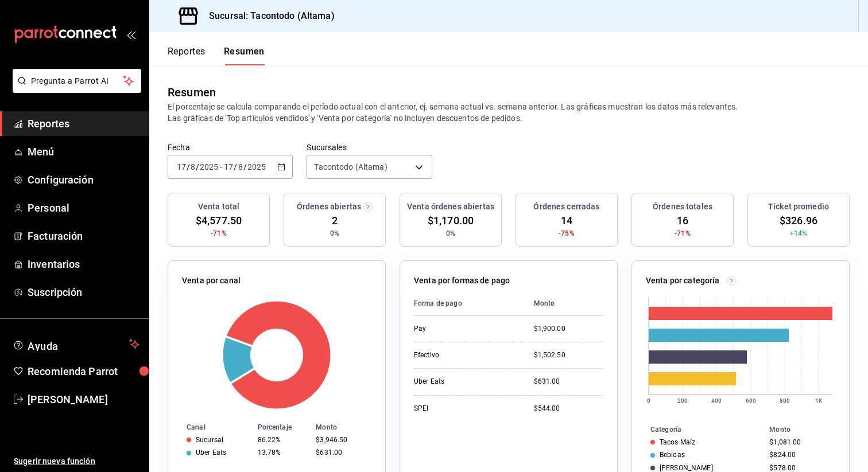  What do you see at coordinates (800, 468) in the screenshot?
I see `div: $578.00` at bounding box center [800, 468].